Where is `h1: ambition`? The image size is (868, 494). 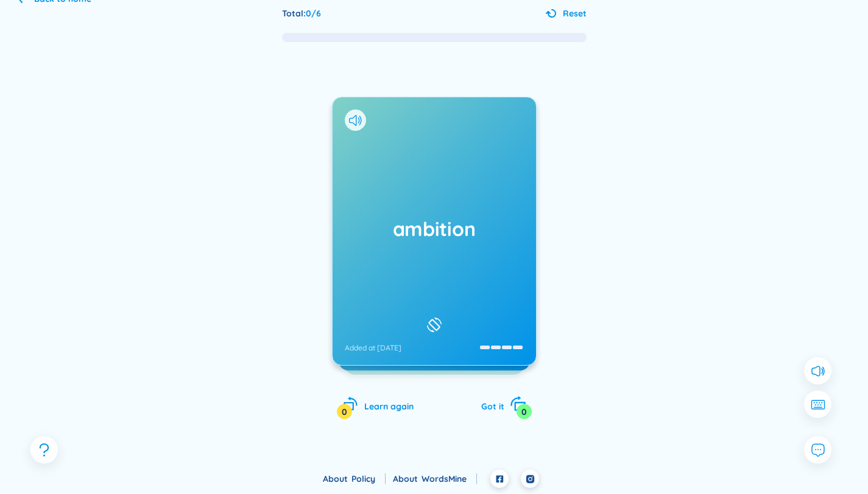 h1: ambition is located at coordinates (434, 229).